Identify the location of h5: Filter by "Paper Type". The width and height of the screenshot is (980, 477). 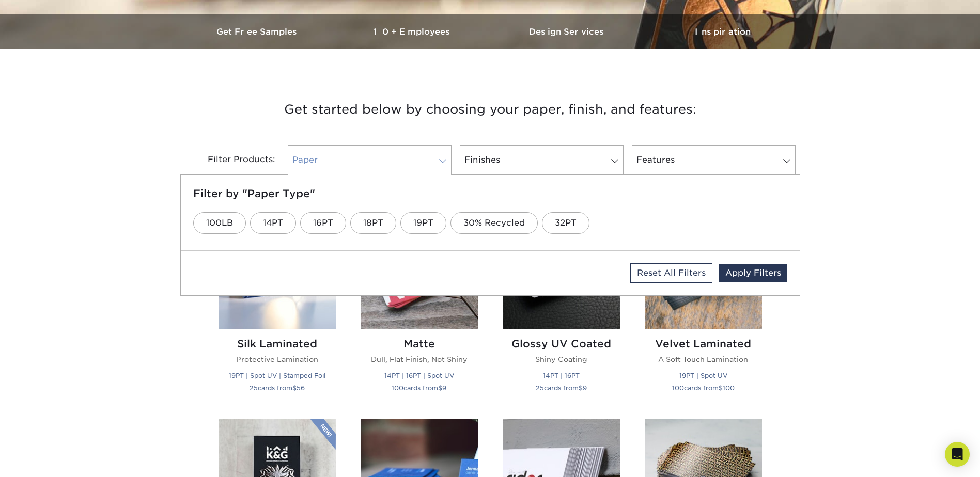
(490, 193).